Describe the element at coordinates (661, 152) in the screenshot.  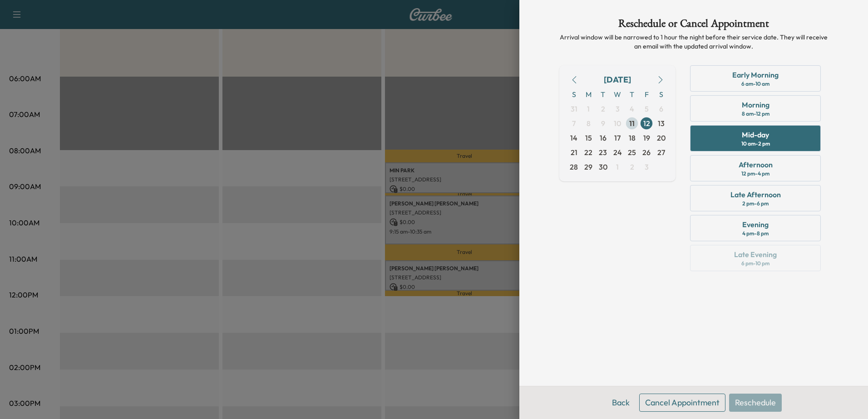
I see `span: 27` at that location.